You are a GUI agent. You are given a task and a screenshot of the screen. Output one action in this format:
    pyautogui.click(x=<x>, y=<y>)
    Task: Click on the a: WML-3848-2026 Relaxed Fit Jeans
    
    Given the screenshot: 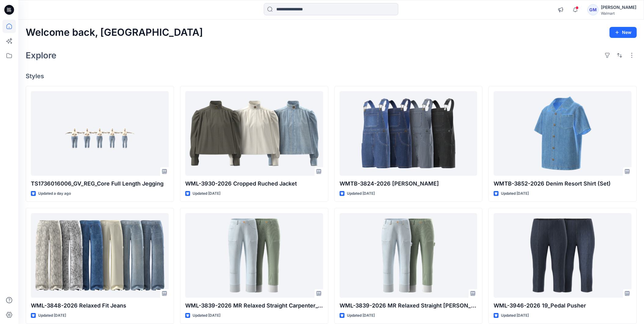 What is the action you would take?
    pyautogui.click(x=100, y=255)
    